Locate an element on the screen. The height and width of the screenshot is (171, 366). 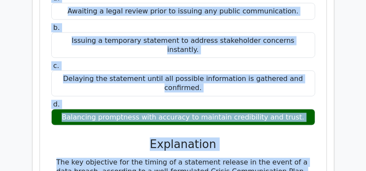
div: Issuing a temporary statement to address stakeholder concerns instantly. is located at coordinates (183, 46).